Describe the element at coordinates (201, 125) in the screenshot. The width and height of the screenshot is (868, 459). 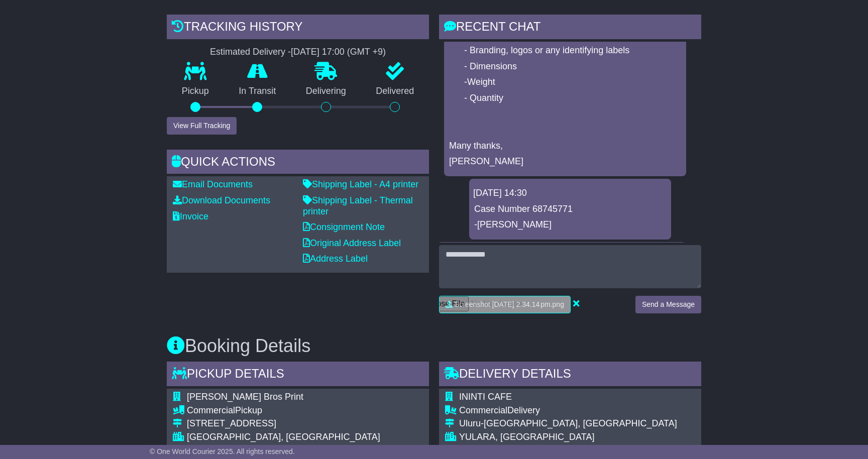
I see `button: View Full Tracking` at that location.